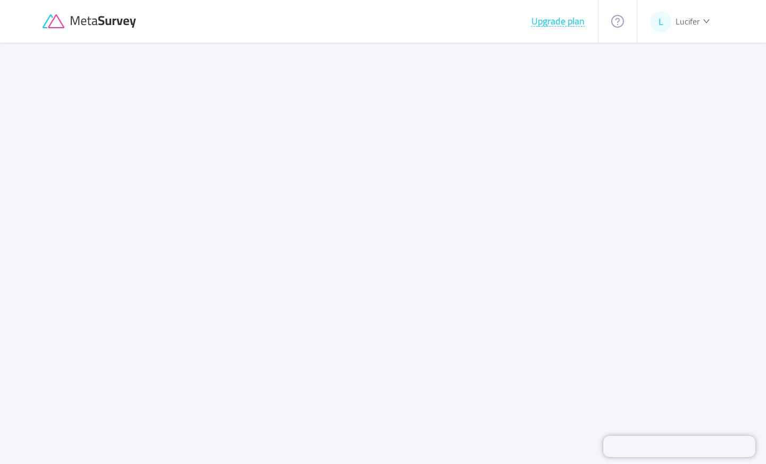  Describe the element at coordinates (660, 22) in the screenshot. I see `span: L` at that location.